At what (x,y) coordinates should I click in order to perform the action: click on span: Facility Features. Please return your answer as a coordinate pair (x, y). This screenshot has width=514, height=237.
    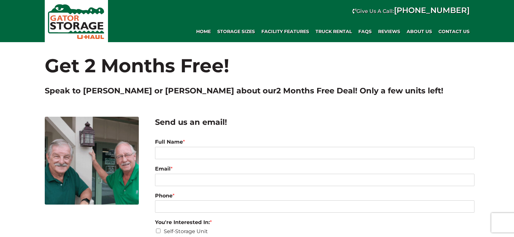
    Looking at the image, I should click on (285, 31).